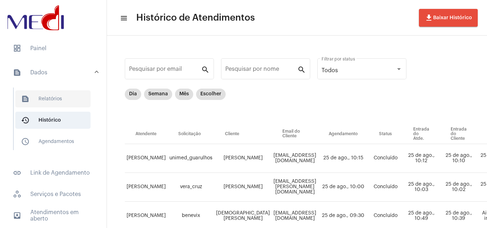  What do you see at coordinates (343, 187) in the screenshot?
I see `td: 25 de ago., 10:00` at bounding box center [343, 187].